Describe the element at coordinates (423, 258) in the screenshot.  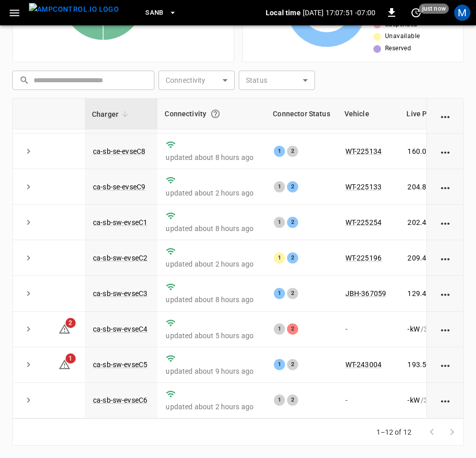
I see `p: 209.40 kW` at that location.